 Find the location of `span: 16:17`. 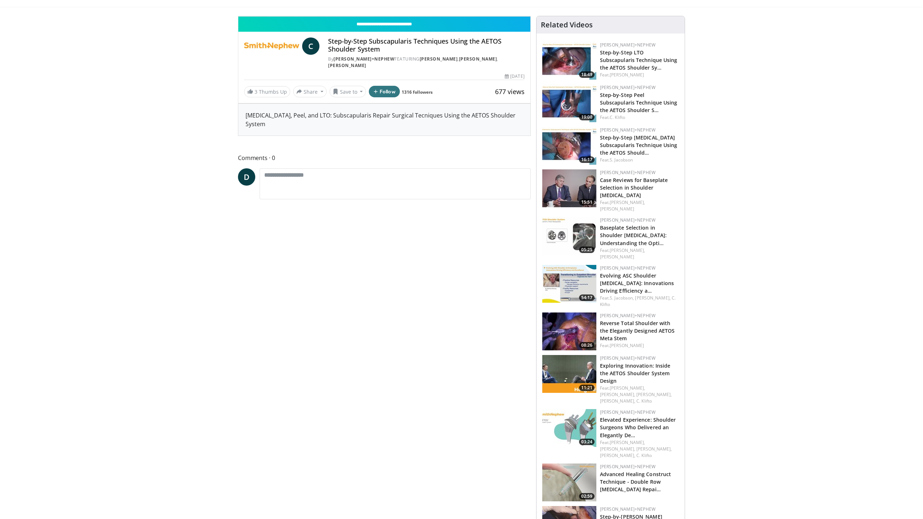

span: 16:17 is located at coordinates (586, 160).